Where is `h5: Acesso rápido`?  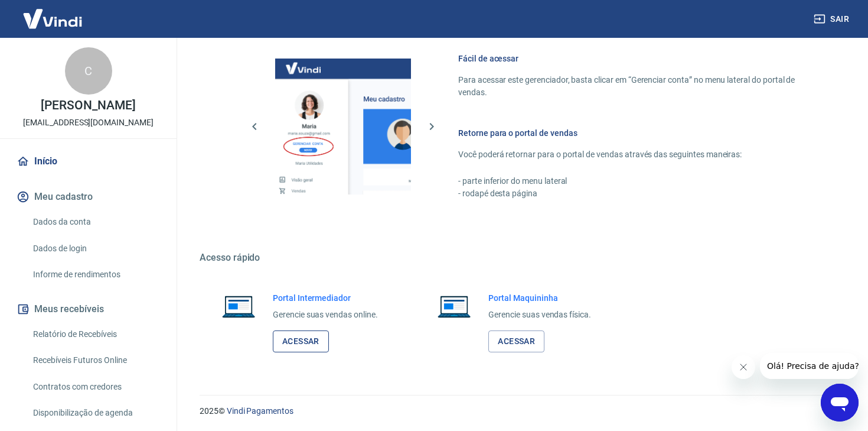
h5: Acesso rápido is located at coordinates (520, 257).